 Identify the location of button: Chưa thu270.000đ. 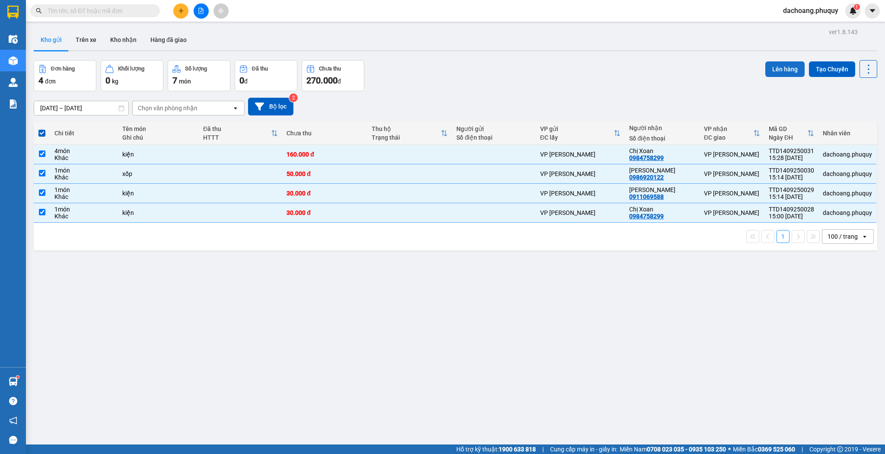
(333, 76).